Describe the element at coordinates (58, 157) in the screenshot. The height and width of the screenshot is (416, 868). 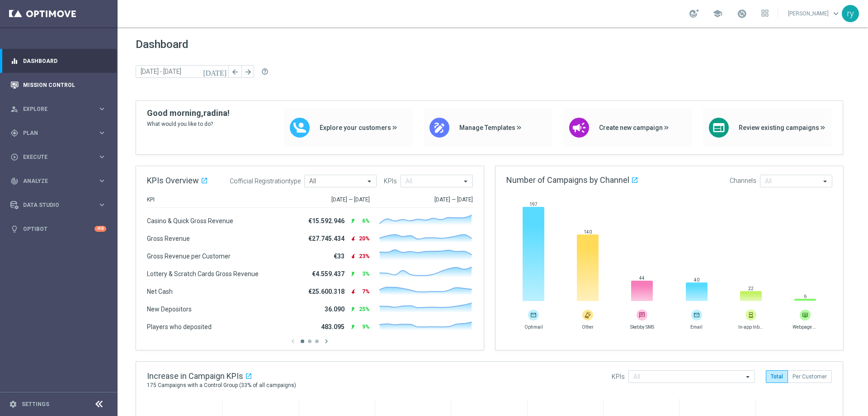
I see `button: play_circle_outline Execute keyboard_arrow_right` at that location.